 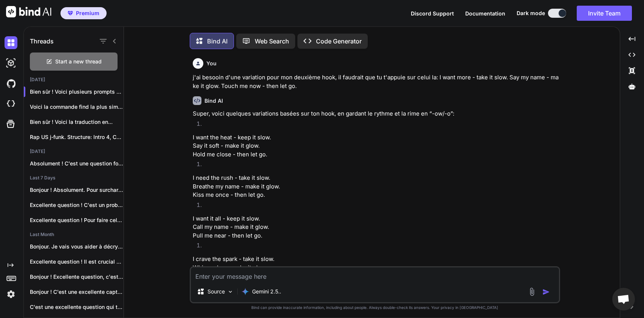 I want to click on p: I crave the spark - take it slow. Whisper low - make it glow. Draw me in - then let go., so click(x=376, y=268).